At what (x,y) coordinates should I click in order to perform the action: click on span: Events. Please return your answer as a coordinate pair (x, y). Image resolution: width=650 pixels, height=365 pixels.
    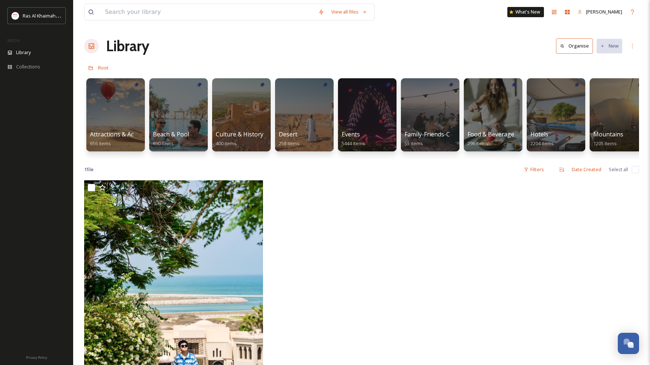
    Looking at the image, I should click on (351, 134).